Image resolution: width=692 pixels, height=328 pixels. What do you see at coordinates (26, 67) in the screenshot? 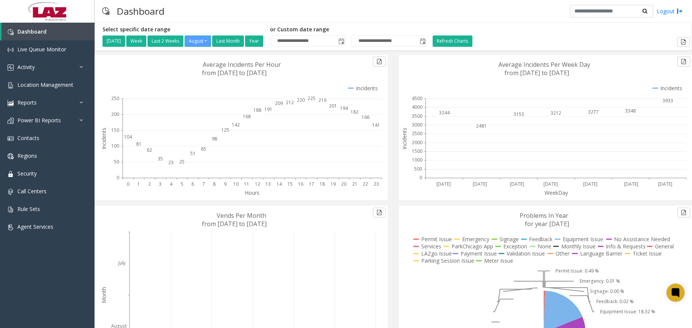
I see `span: Activity` at bounding box center [26, 67].